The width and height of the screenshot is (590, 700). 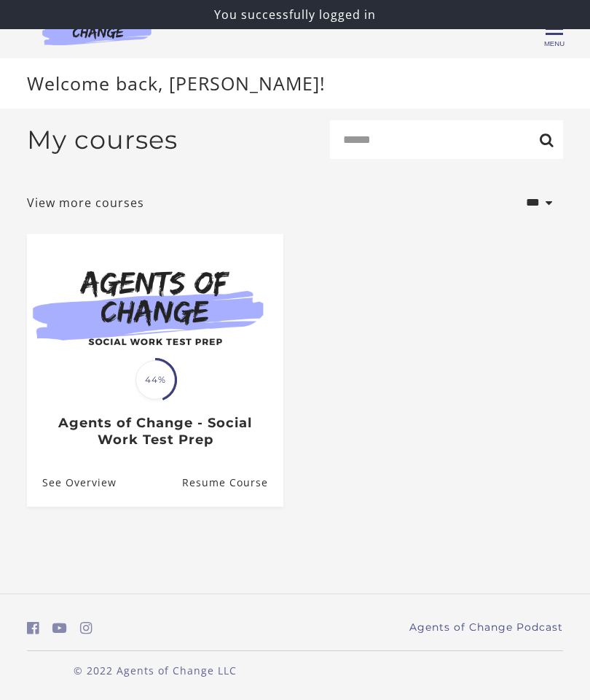 I want to click on a: Agents of Change - Social Work Test Prep: Resume Course, so click(x=232, y=483).